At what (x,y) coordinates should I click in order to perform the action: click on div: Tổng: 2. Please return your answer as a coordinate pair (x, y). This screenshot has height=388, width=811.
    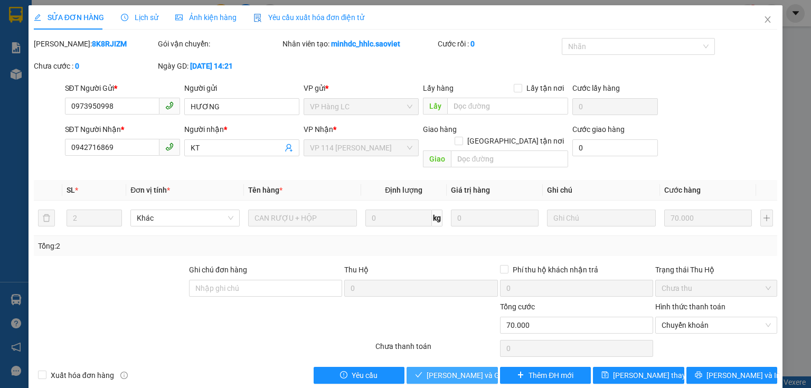
    Looking at the image, I should click on (176, 246).